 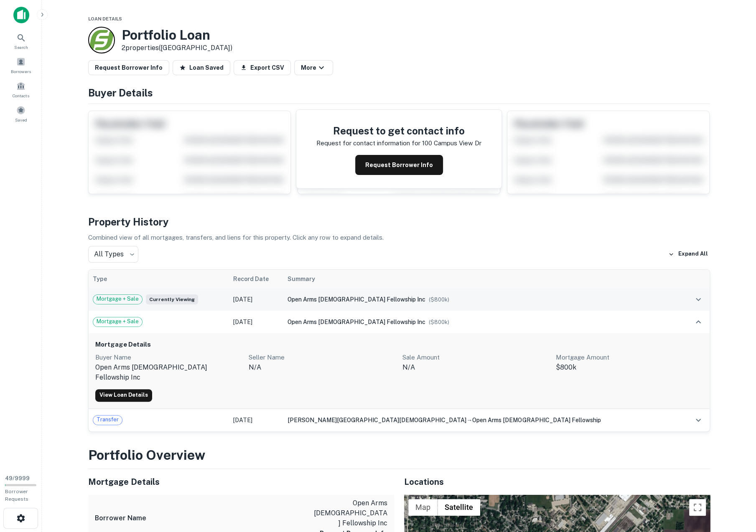 I want to click on button: Show satellite imagery, so click(x=459, y=508).